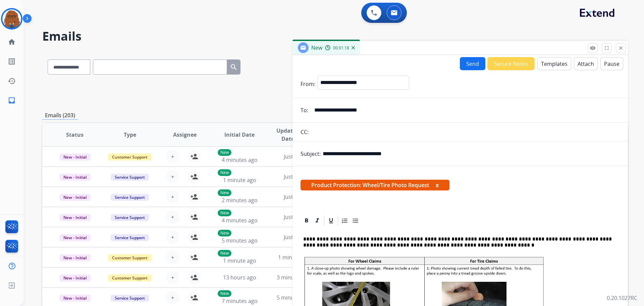  Describe the element at coordinates (185, 135) in the screenshot. I see `span: Assignee` at that location.